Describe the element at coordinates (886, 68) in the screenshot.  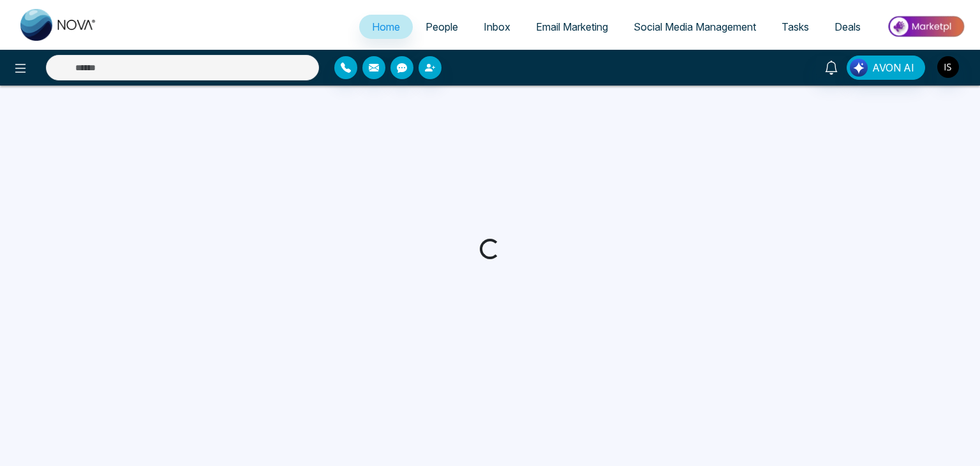
I see `button: AVON AI` at that location.